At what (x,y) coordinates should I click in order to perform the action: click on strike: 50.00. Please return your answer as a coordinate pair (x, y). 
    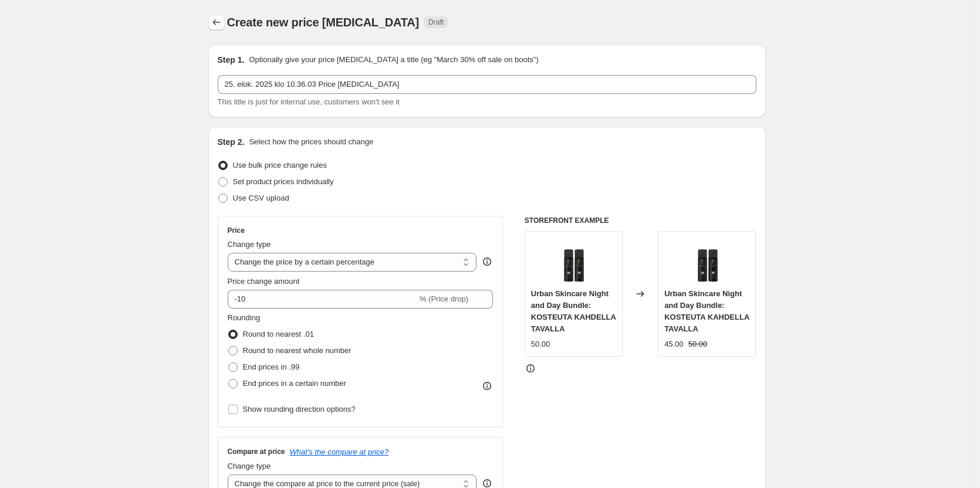
    Looking at the image, I should click on (698, 344).